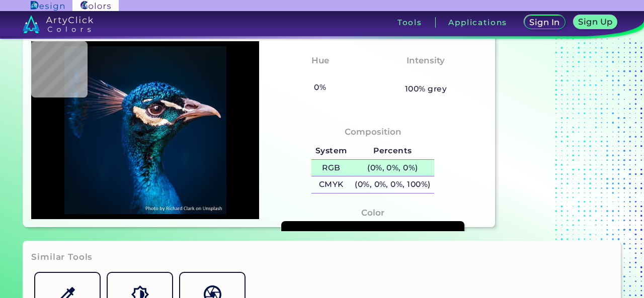 The width and height of the screenshot is (644, 298). What do you see at coordinates (373, 213) in the screenshot?
I see `h4: Color` at bounding box center [373, 213].